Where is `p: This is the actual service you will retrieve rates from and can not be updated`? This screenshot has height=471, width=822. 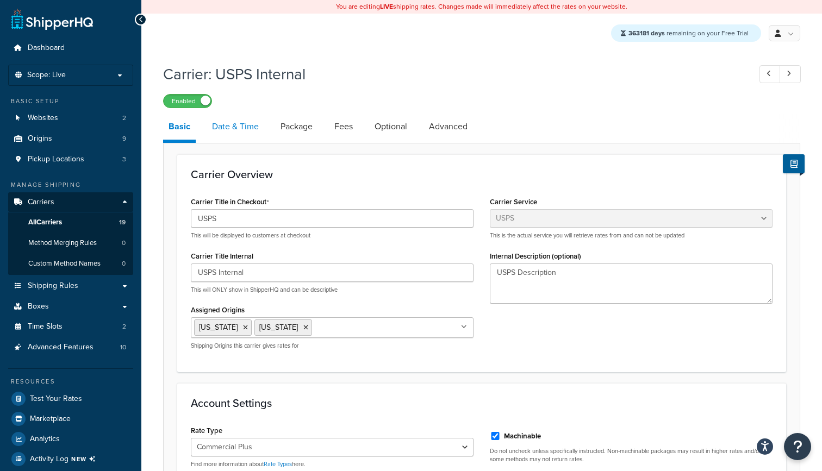 p: This is the actual service you will retrieve rates from and can not be updated is located at coordinates (631, 235).